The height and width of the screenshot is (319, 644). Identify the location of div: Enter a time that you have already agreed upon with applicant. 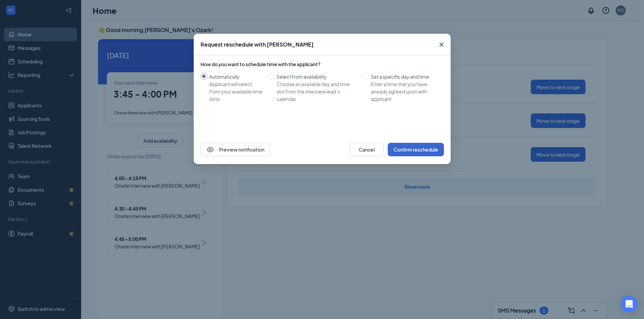
(405, 91).